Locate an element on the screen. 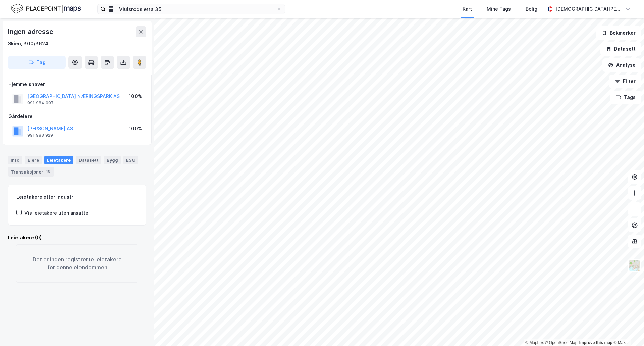  div: Kart is located at coordinates (467, 9).